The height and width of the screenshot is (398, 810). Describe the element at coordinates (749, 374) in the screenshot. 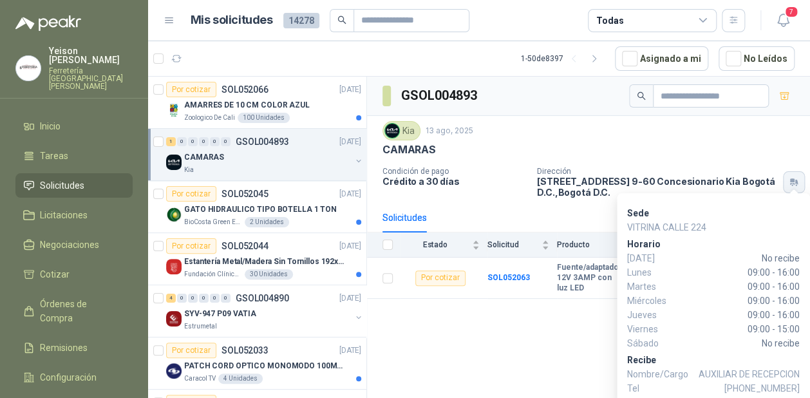

I see `span: AUXILIAR DE RECEPCION` at that location.